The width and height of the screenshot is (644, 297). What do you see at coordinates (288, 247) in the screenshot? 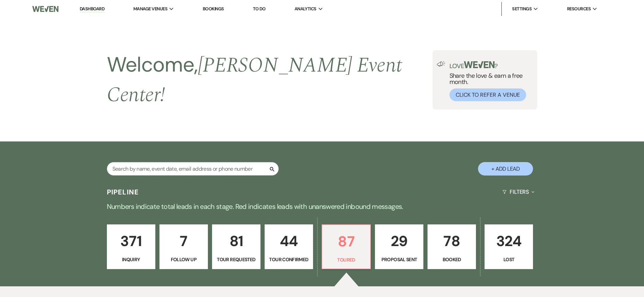
I see `a: 44Tour Confirmed` at bounding box center [288, 247].